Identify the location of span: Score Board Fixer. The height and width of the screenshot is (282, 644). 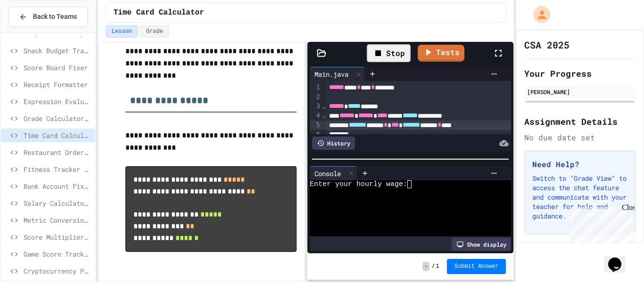
(58, 67).